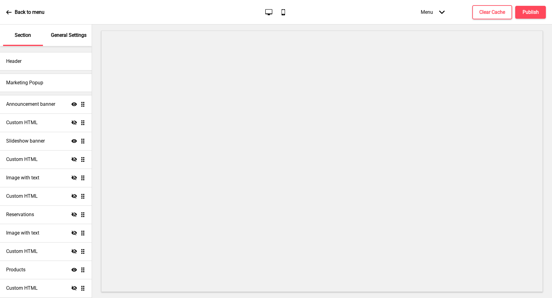 The height and width of the screenshot is (298, 552). I want to click on button: Clear Cache, so click(492, 12).